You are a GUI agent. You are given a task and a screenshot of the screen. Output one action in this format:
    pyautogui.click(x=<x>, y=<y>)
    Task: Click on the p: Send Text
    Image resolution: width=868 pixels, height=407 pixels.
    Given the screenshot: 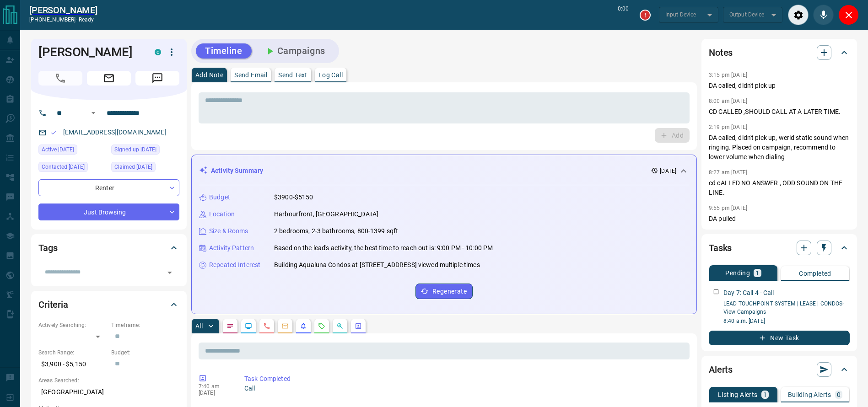 What is the action you would take?
    pyautogui.click(x=293, y=75)
    